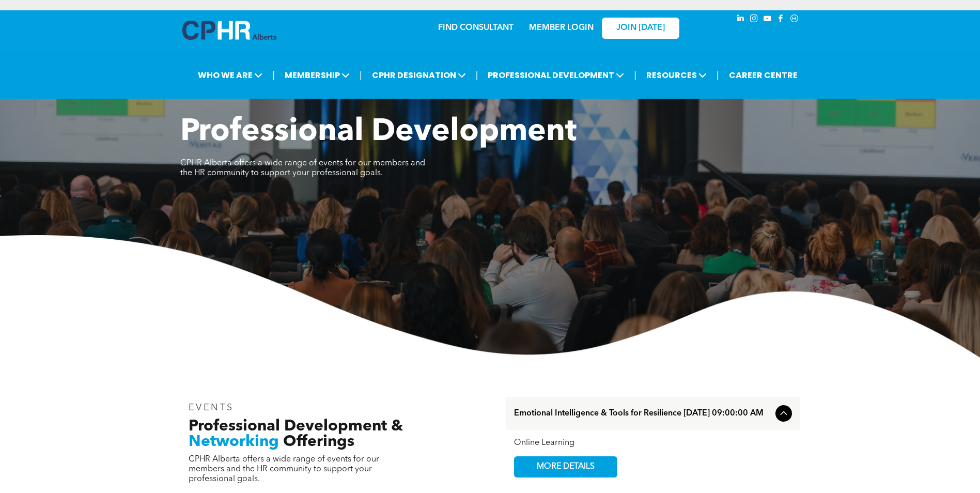 The height and width of the screenshot is (493, 980). I want to click on span: MEMBERSHIP, so click(317, 75).